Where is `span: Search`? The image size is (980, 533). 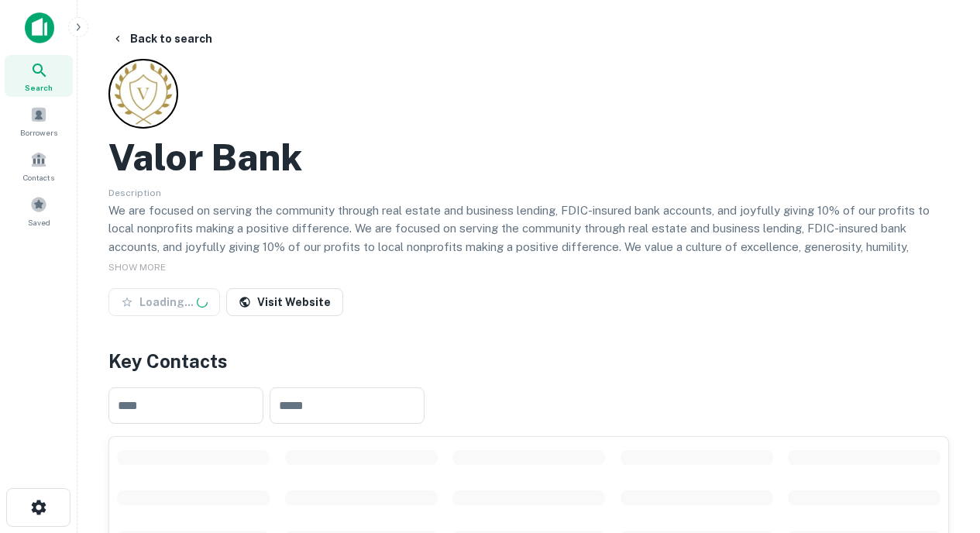 span: Search is located at coordinates (39, 88).